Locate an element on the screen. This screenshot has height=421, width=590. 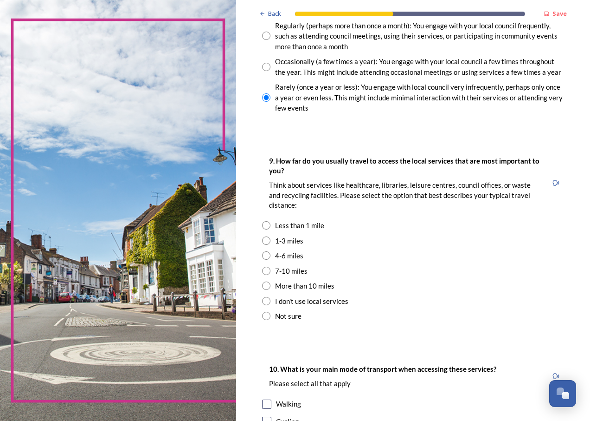
button: Open Chat is located at coordinates (563, 393).